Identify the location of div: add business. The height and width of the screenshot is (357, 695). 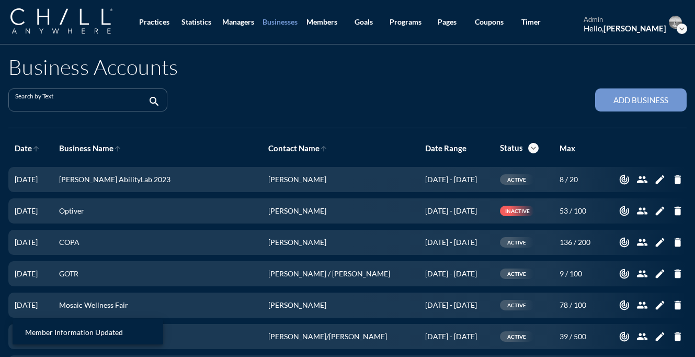
(641, 100).